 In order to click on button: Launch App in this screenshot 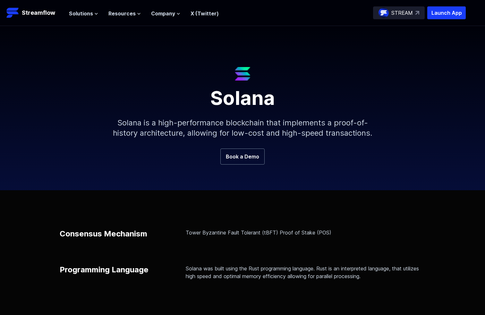, I will do `click(446, 13)`.